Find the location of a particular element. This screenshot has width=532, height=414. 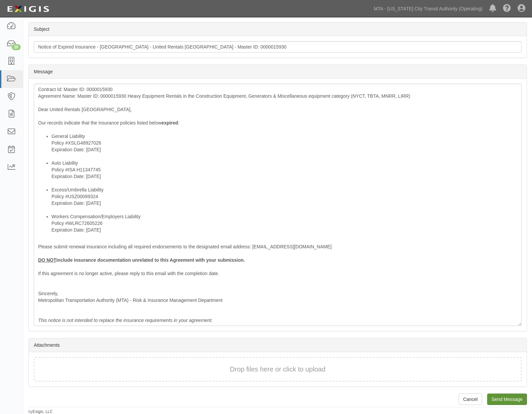

a: Exigis, LLC is located at coordinates (43, 411).